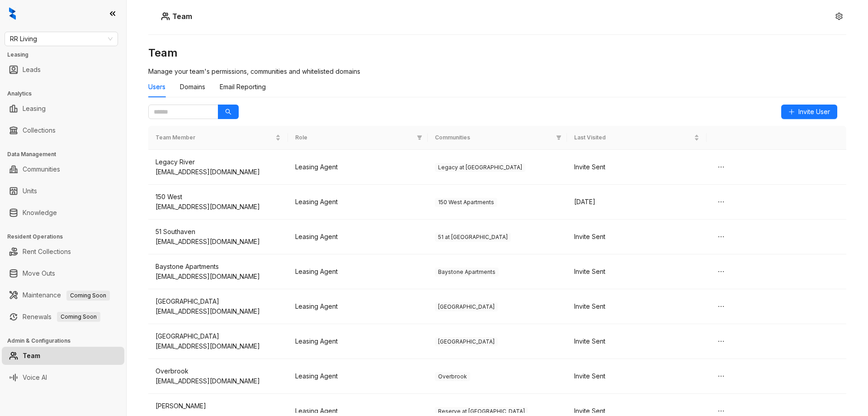  What do you see at coordinates (467, 272) in the screenshot?
I see `span: Baystone Apartments` at bounding box center [467, 272].